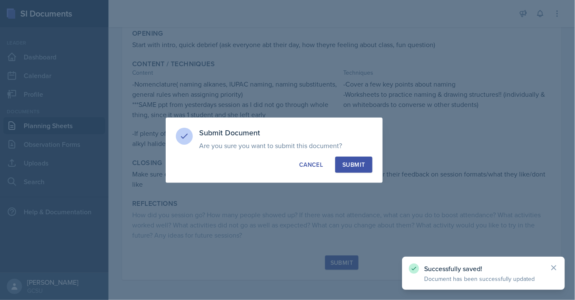 This screenshot has width=575, height=300. I want to click on div: Submit, so click(354, 165).